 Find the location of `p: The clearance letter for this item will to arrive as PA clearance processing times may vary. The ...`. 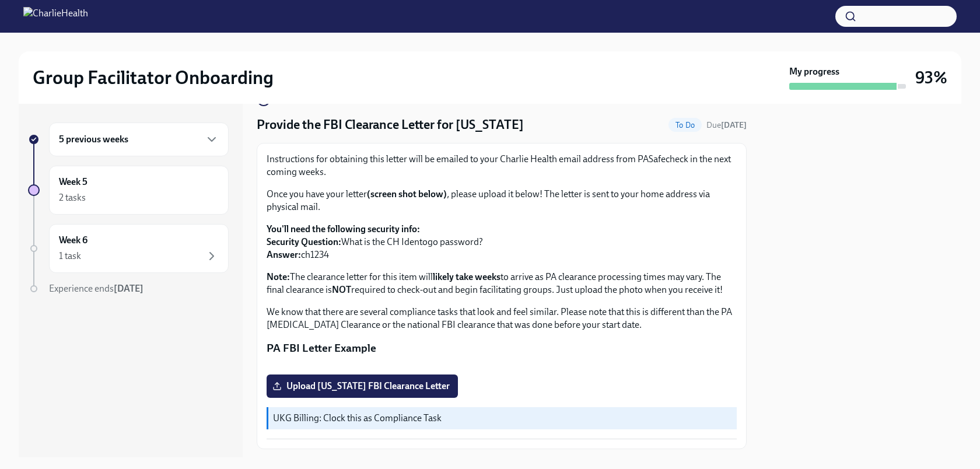

p: The clearance letter for this item will to arrive as PA clearance processing times may vary. The ... is located at coordinates (502, 284).